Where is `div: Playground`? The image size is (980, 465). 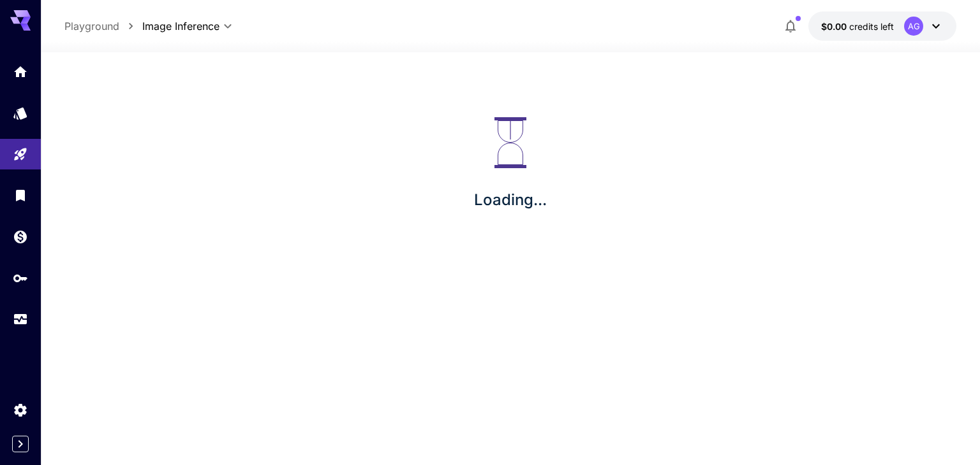 div: Playground is located at coordinates (20, 154).